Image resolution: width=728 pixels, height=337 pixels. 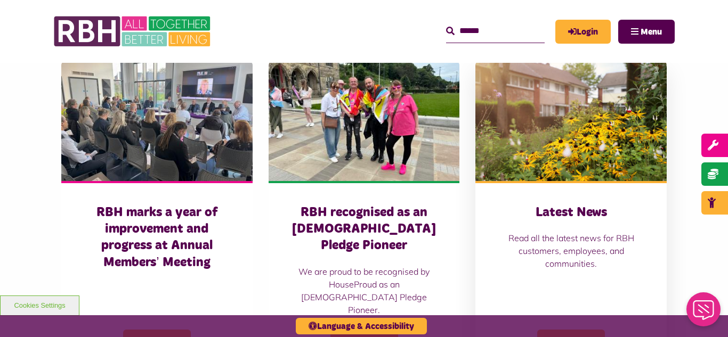 I want to click on p: Read all the latest news for RBH customers, employees, and communities., so click(x=571, y=251).